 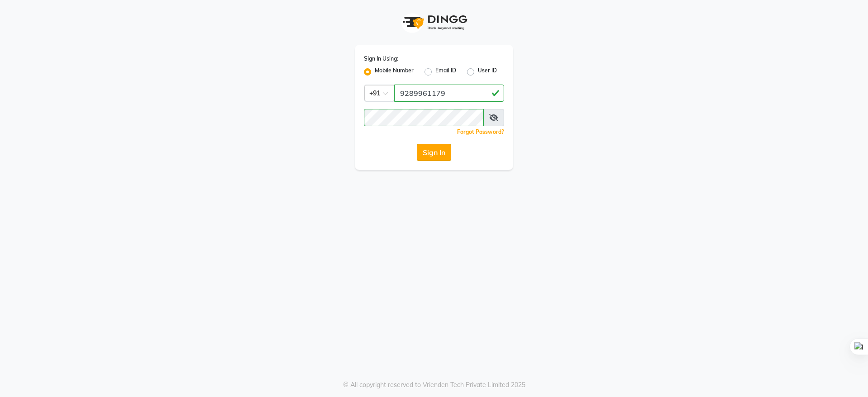 What do you see at coordinates (434, 152) in the screenshot?
I see `button: Sign In` at bounding box center [434, 152].